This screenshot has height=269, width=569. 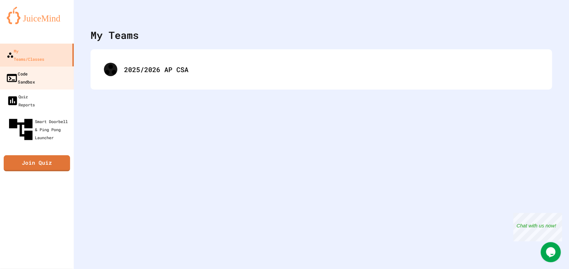 I want to click on div: My Teams, so click(x=115, y=35).